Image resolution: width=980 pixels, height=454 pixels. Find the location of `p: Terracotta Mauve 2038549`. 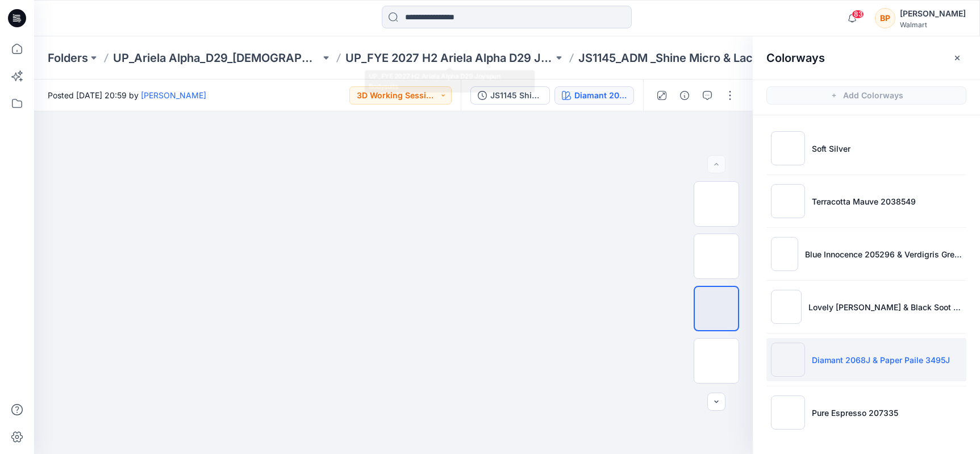

p: Terracotta Mauve 2038549 is located at coordinates (864, 201).